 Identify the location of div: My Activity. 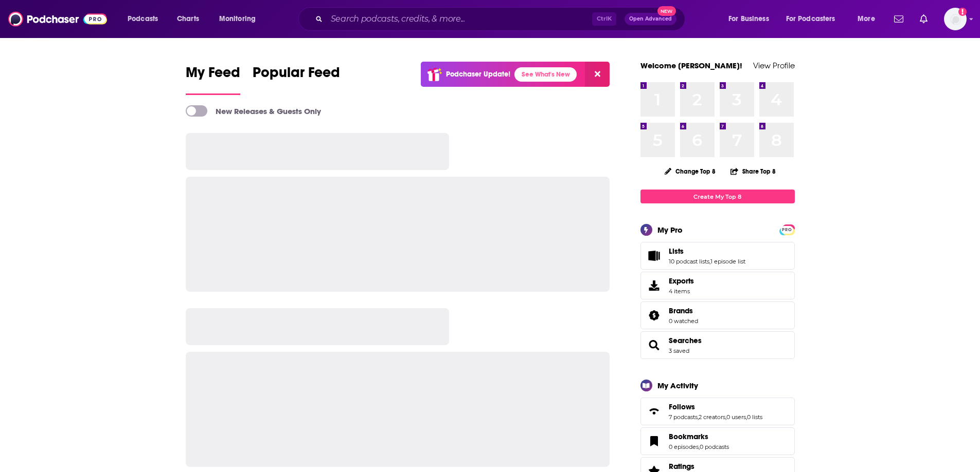
(677, 385).